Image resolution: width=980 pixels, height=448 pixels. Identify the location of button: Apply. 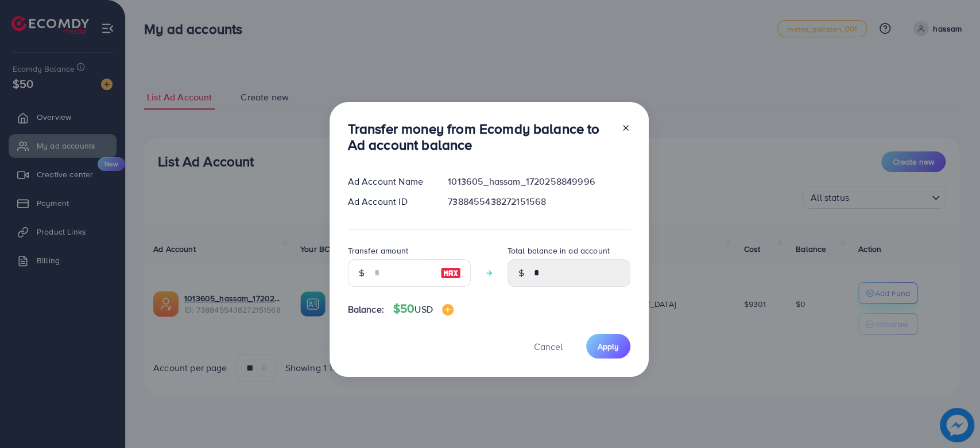
(608, 346).